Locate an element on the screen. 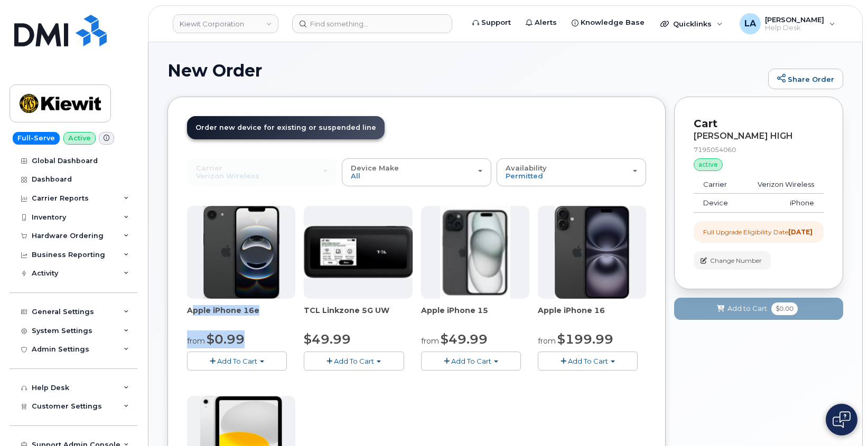  div: 7195054060 is located at coordinates (759, 150).